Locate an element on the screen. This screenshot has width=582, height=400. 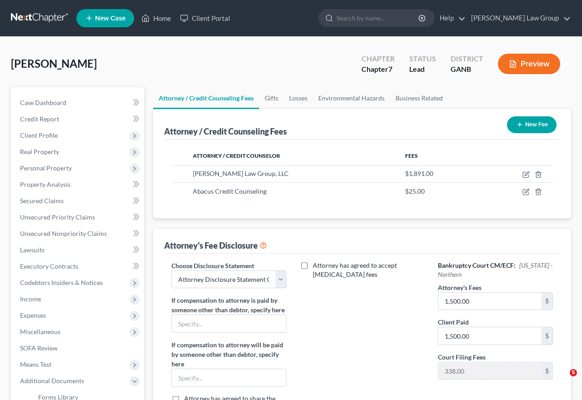
span: 7 is located at coordinates (390, 69).